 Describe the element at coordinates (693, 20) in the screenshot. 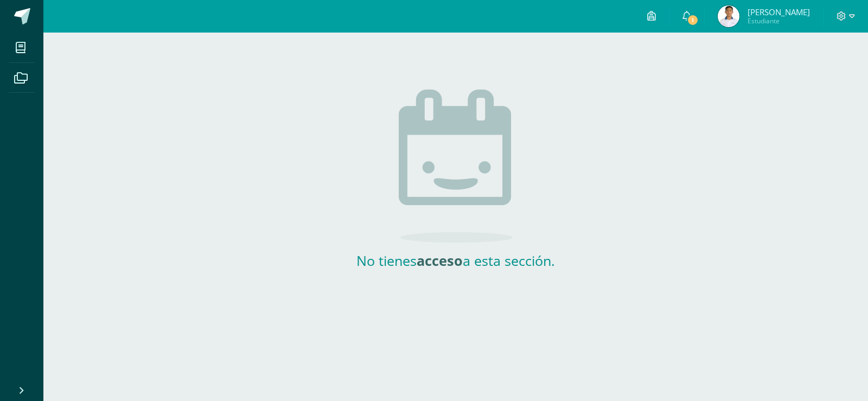

I see `span: 1` at that location.